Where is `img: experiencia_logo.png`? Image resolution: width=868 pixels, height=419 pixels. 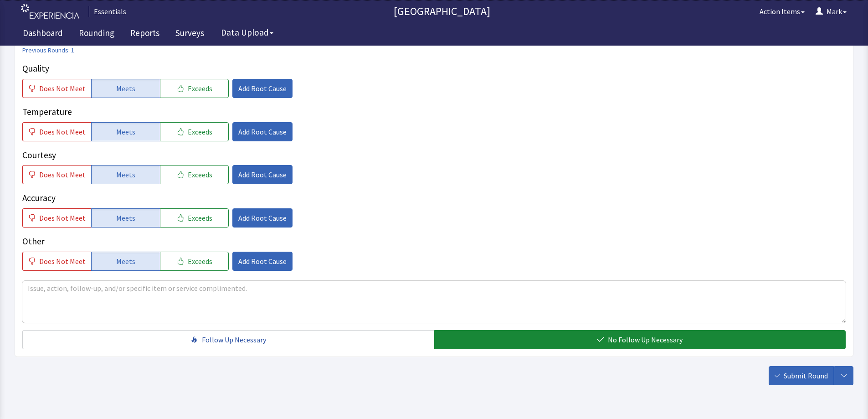
img: experiencia_logo.png is located at coordinates (50, 11).